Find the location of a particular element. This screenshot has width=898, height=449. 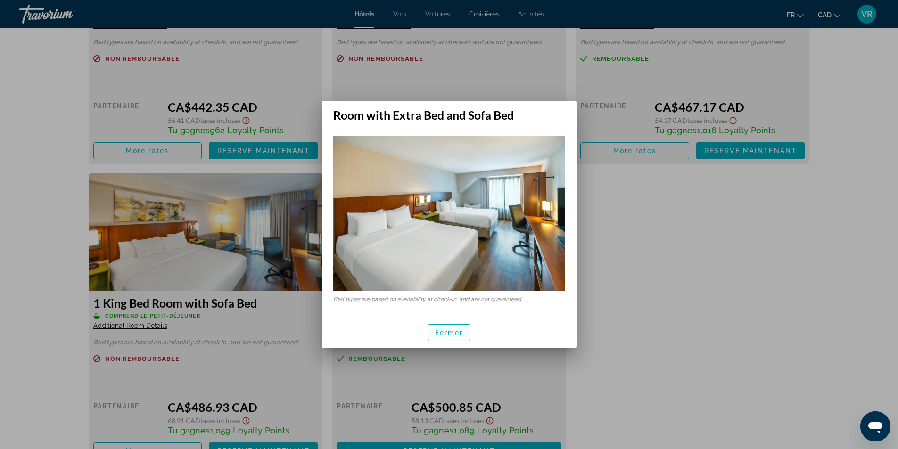

h2: Room with Extra Bed and Sofa Bed is located at coordinates (449, 111).